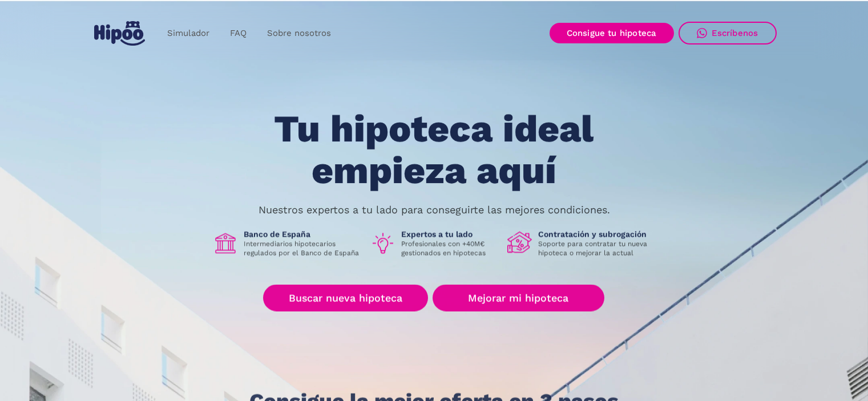  What do you see at coordinates (188, 33) in the screenshot?
I see `a: Simulador` at bounding box center [188, 33].